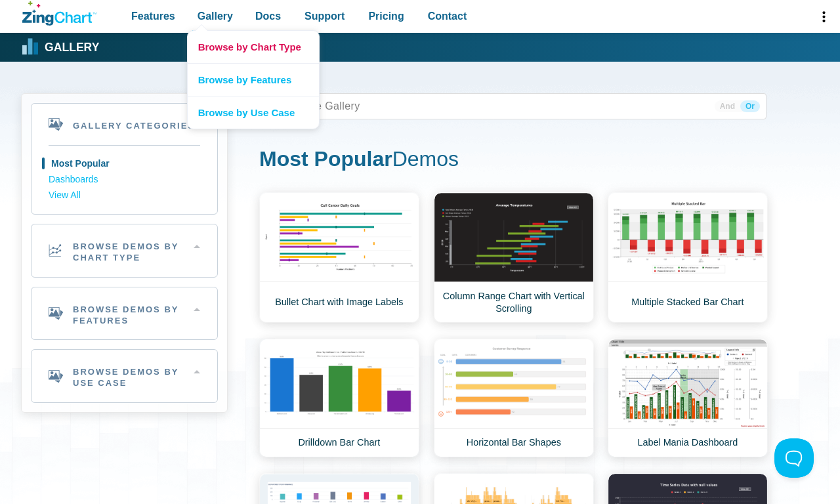 This screenshot has width=840, height=504. I want to click on a: Bullet Chart with Image Labels, so click(339, 258).